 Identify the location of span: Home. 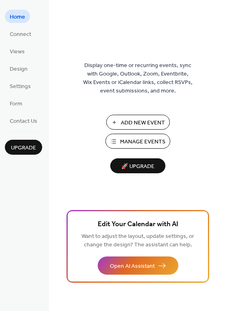
(17, 17).